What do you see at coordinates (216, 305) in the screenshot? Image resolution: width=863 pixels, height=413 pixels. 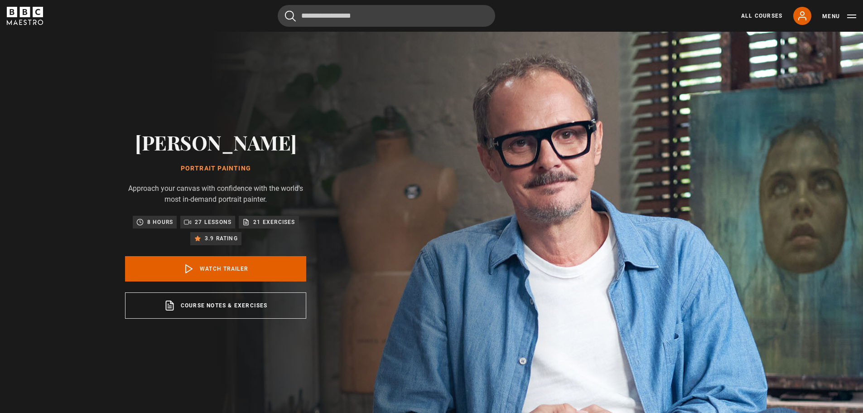 I see `a: Course notes & exercises` at bounding box center [216, 305].